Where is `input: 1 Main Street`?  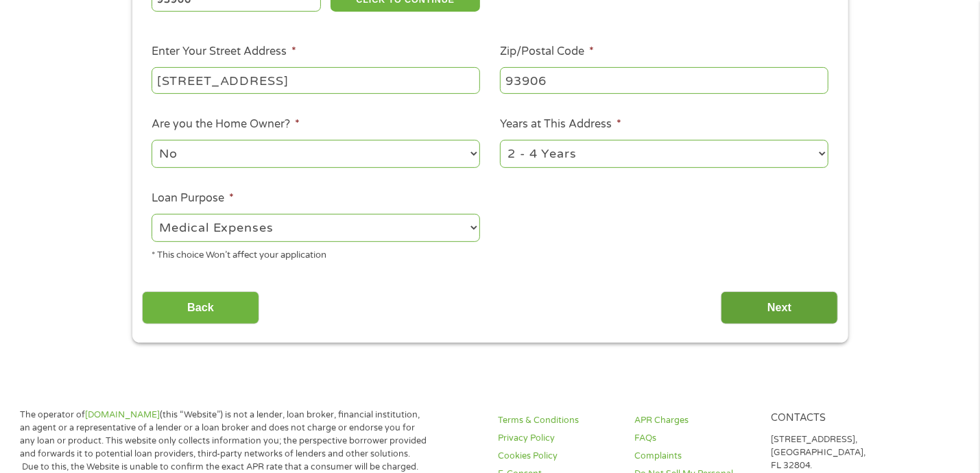 input: 1 Main Street is located at coordinates (316, 81).